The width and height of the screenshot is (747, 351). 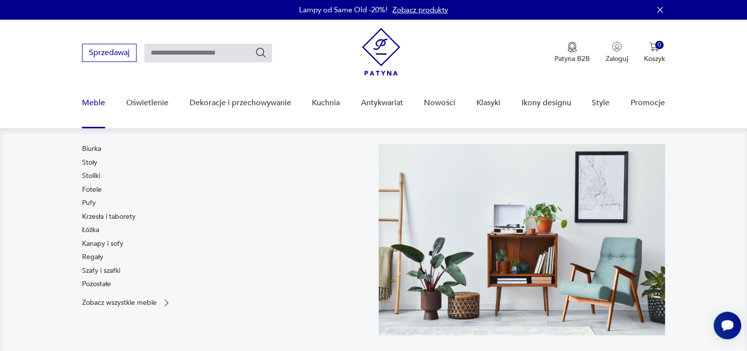 What do you see at coordinates (109, 53) in the screenshot?
I see `button: Sprzedawaj` at bounding box center [109, 53].